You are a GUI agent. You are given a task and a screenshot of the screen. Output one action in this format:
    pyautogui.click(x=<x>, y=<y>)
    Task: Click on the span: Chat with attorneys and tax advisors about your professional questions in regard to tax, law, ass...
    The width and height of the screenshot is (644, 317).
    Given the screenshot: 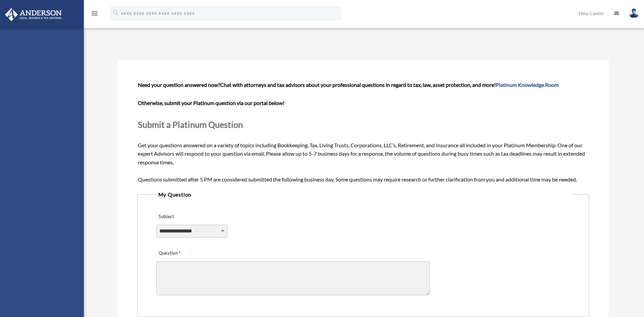 What is the action you would take?
    pyautogui.click(x=389, y=85)
    